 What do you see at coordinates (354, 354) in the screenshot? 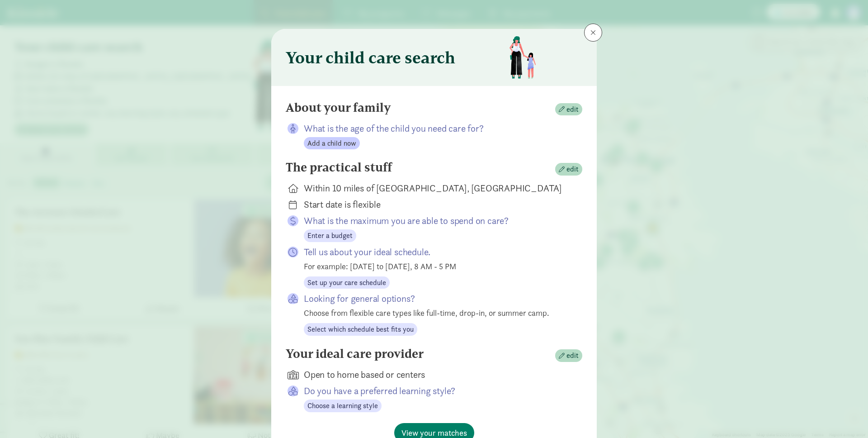
I see `h4: Your ideal care provider` at bounding box center [354, 354].